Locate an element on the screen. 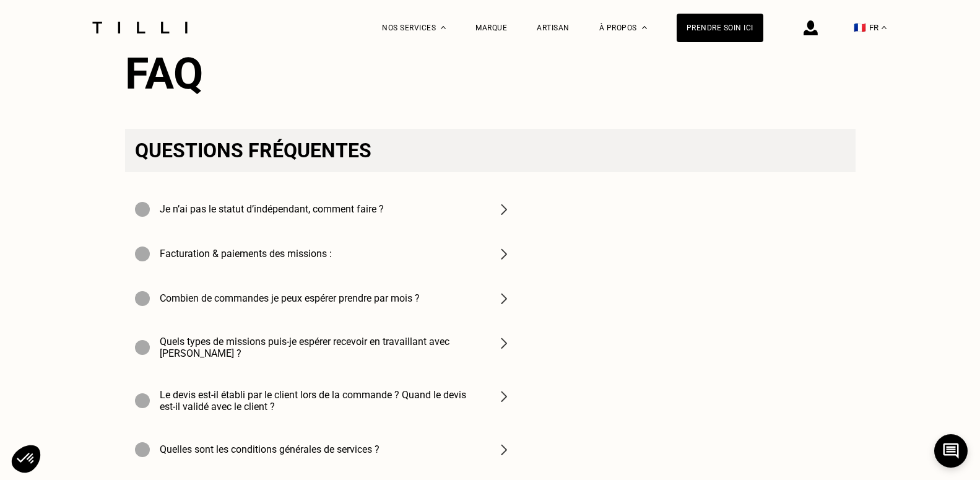  img: Menu déroulant is located at coordinates (443, 27).